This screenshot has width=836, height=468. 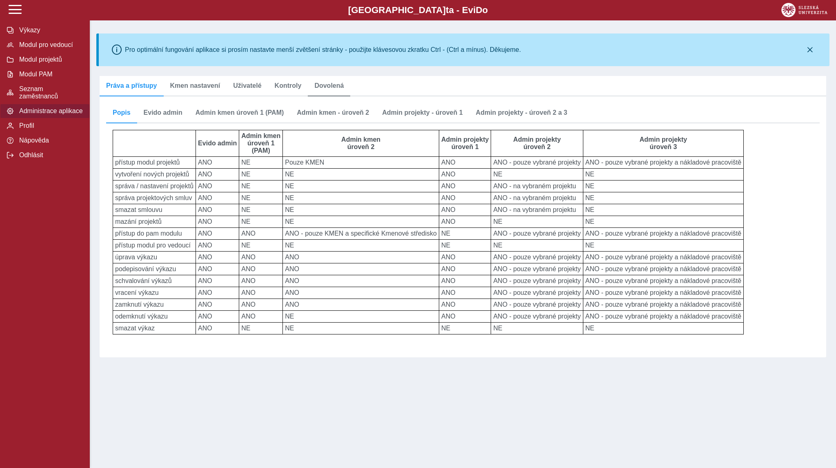 What do you see at coordinates (154, 174) in the screenshot?
I see `td: vytvoření nových projektů` at bounding box center [154, 174].